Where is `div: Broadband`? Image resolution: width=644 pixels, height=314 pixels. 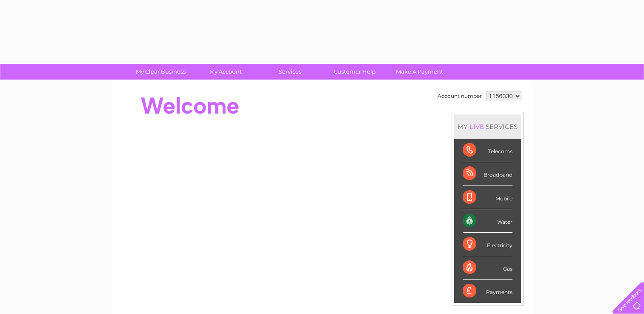 div: Broadband is located at coordinates (488, 173).